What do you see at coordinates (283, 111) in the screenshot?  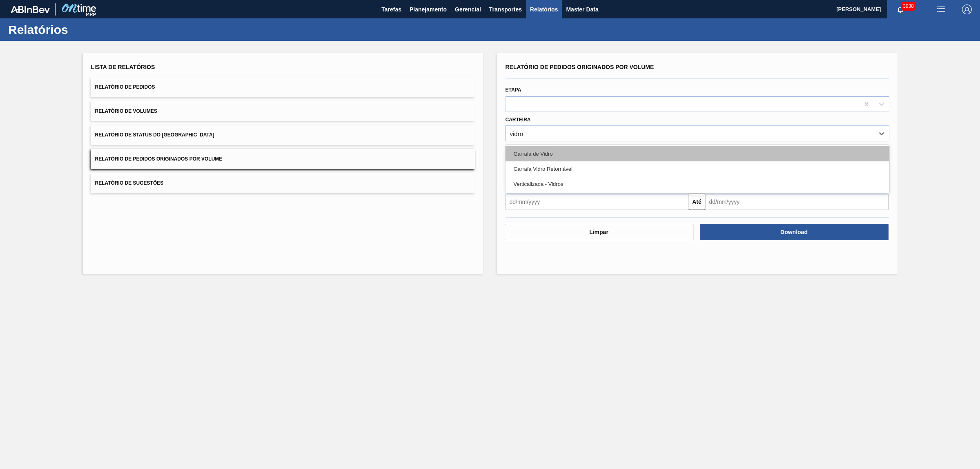 I see `button: Relatório de Volumes` at bounding box center [283, 111].